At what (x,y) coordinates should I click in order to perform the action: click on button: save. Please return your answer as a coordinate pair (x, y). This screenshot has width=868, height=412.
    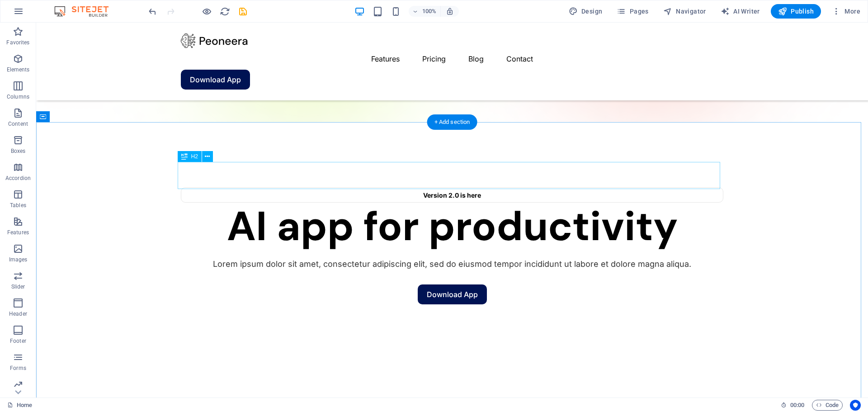
    Looking at the image, I should click on (243, 11).